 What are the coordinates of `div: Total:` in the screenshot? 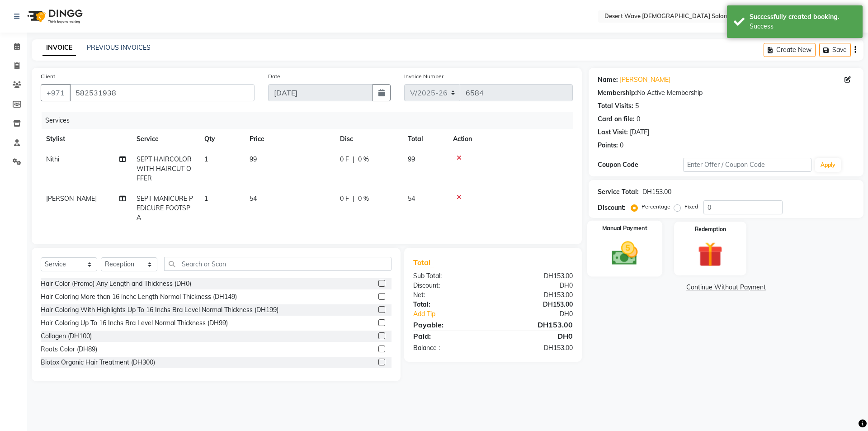 It's located at (449, 304).